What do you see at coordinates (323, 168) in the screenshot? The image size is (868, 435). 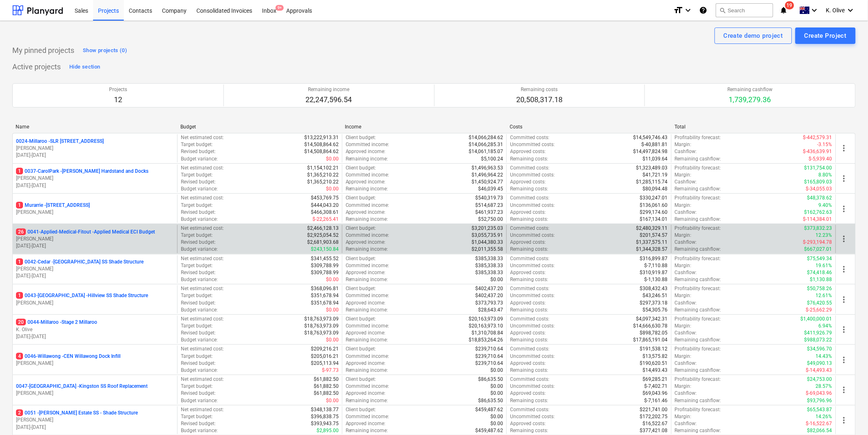 I see `p: $1,154,102.21` at bounding box center [323, 168].